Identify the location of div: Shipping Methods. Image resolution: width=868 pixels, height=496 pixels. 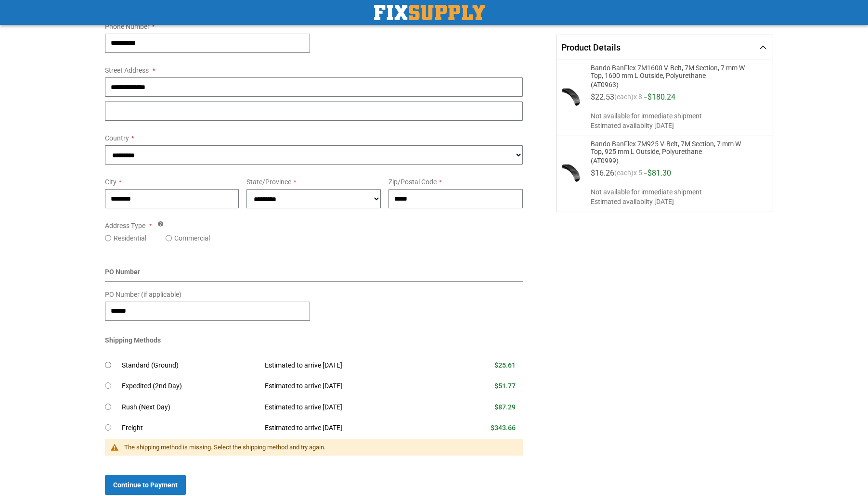
(314, 343).